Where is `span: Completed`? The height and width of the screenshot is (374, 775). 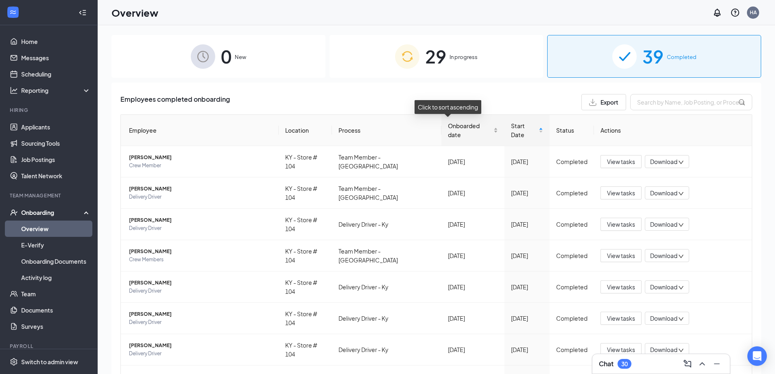 span: Completed is located at coordinates (682, 57).